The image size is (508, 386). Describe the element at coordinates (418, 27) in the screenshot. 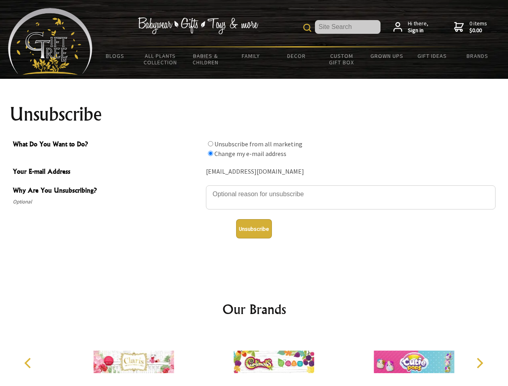

I see `span: Hi there,` at that location.